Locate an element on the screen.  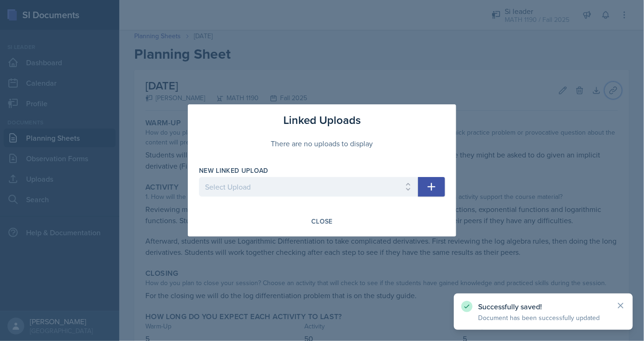
div: There are no uploads to display is located at coordinates (322, 143).